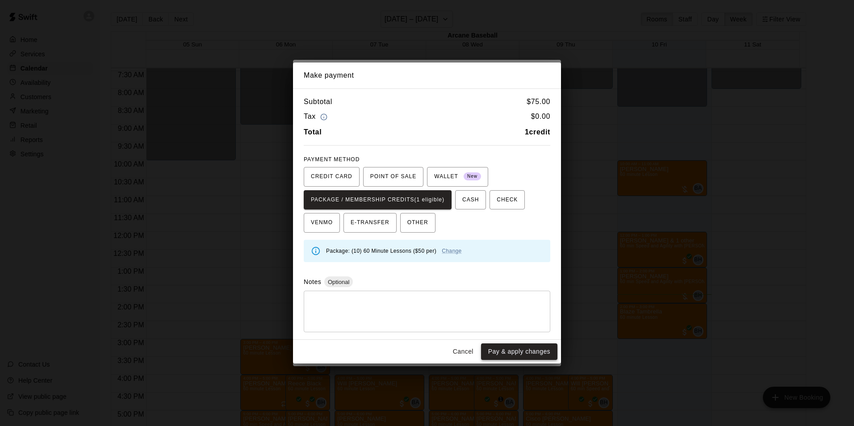 The image size is (854, 426). I want to click on span: VENMO, so click(321, 223).